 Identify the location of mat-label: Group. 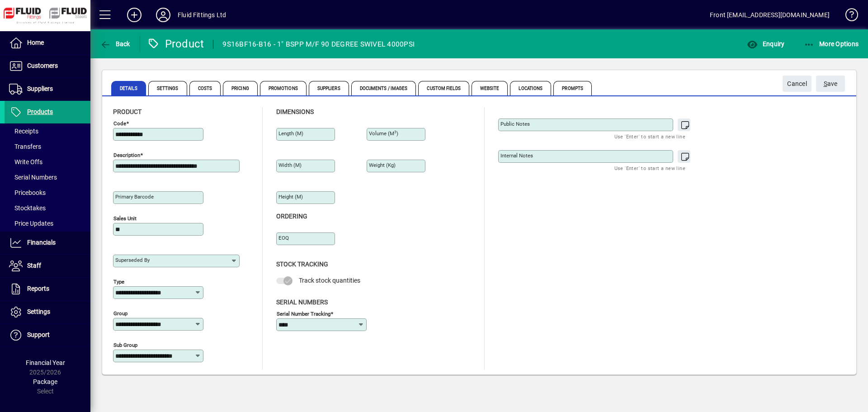
(120, 313).